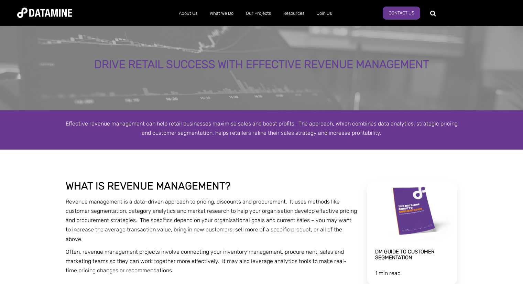  What do you see at coordinates (258, 13) in the screenshot?
I see `a: Our Projects` at bounding box center [258, 13].